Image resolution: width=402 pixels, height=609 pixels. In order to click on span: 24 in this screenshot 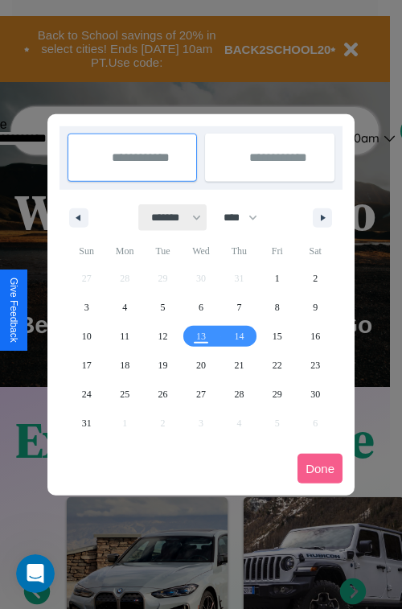, I will do `click(87, 394)`.